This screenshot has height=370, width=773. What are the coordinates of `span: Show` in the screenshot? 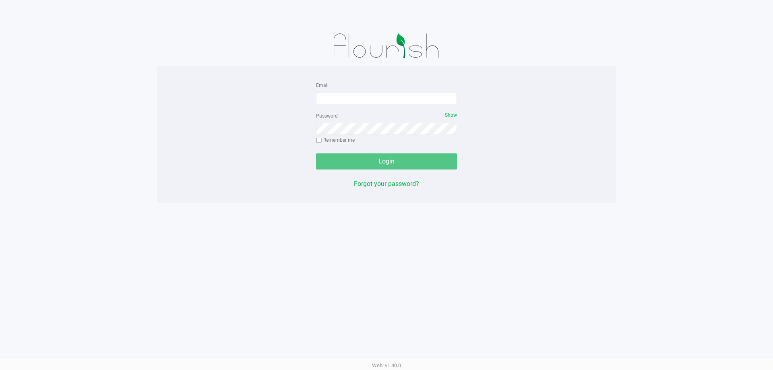 It's located at (451, 115).